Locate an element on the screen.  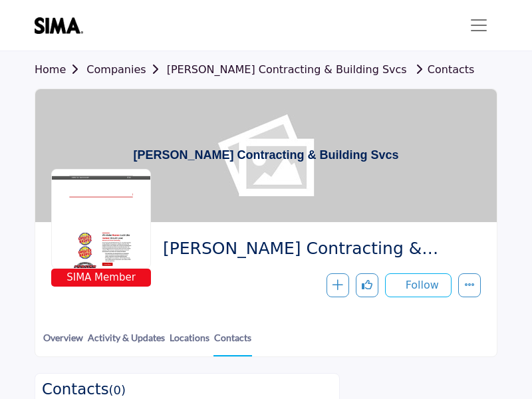
a: Home is located at coordinates (60, 69).